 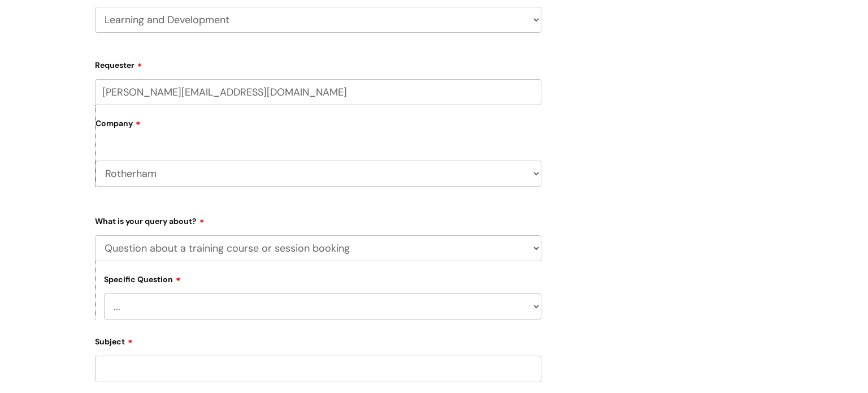 I want to click on label: Requester, so click(x=318, y=64).